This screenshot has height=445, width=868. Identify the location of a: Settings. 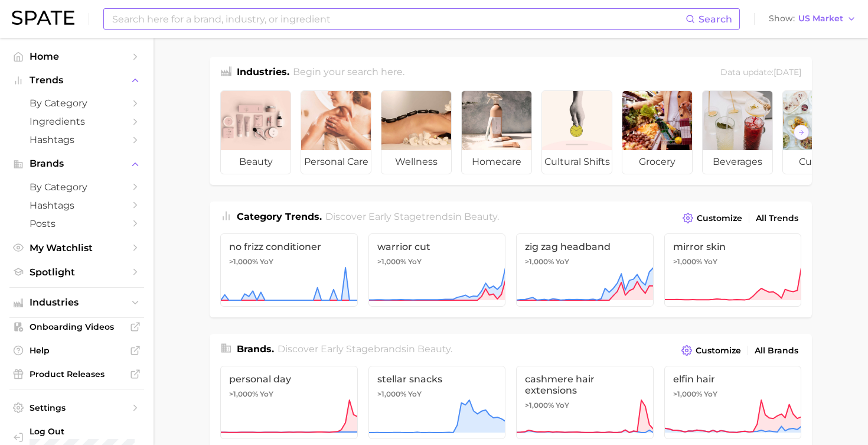
(77, 408).